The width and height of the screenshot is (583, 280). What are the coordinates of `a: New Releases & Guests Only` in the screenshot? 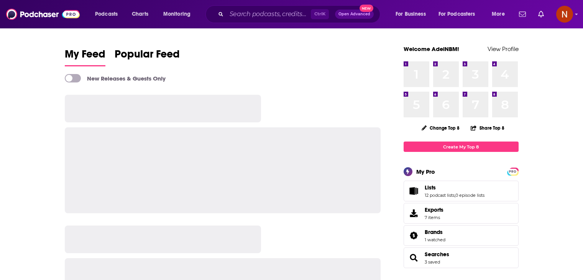 It's located at (115, 78).